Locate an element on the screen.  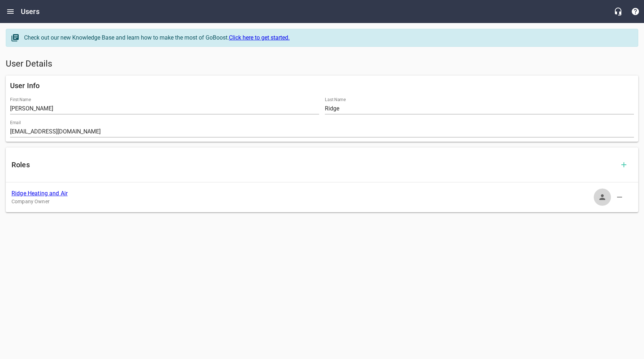
button: Add Role is located at coordinates (624, 165).